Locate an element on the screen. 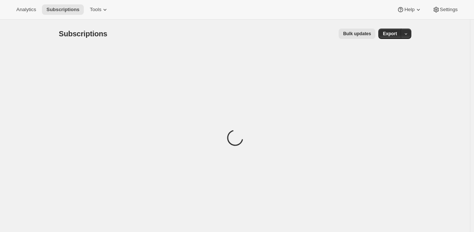 This screenshot has width=474, height=232. span: Help is located at coordinates (409, 10).